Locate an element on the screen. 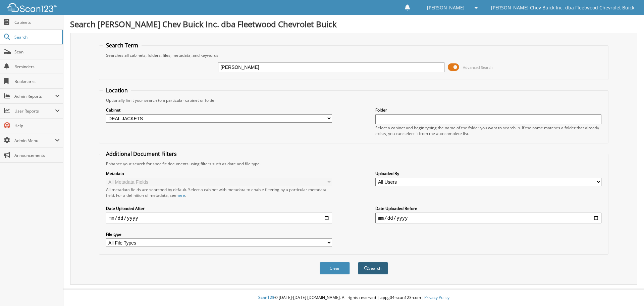 This screenshot has width=644, height=306. label: Date Uploaded Before is located at coordinates (488, 208).